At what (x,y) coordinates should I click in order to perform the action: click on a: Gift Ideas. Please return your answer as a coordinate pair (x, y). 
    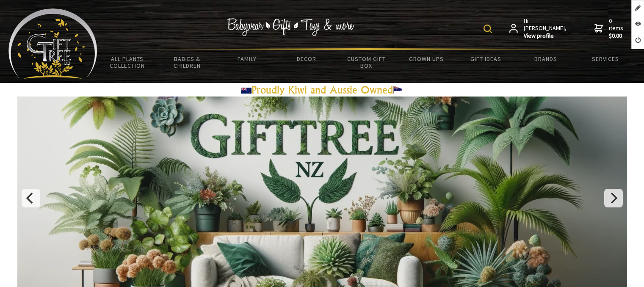
    Looking at the image, I should click on (486, 59).